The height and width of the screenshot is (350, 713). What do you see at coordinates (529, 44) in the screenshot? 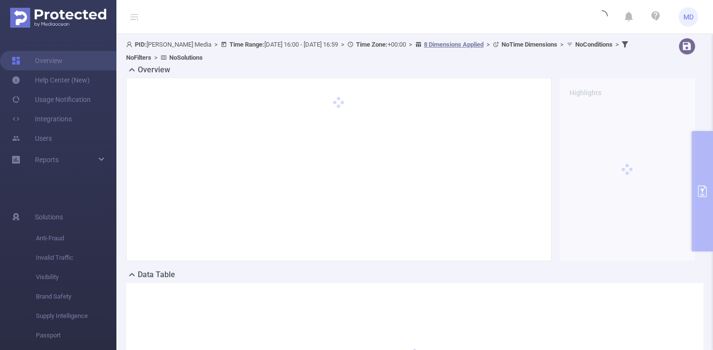
I see `b: No Time Dimensions` at bounding box center [529, 44].